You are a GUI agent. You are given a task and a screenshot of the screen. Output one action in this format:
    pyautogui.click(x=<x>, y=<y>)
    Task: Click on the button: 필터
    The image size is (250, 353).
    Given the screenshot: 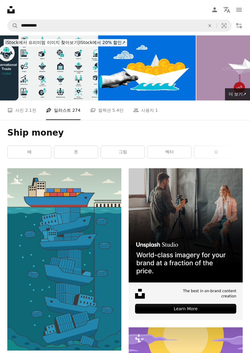 What is the action you would take?
    pyautogui.click(x=239, y=26)
    